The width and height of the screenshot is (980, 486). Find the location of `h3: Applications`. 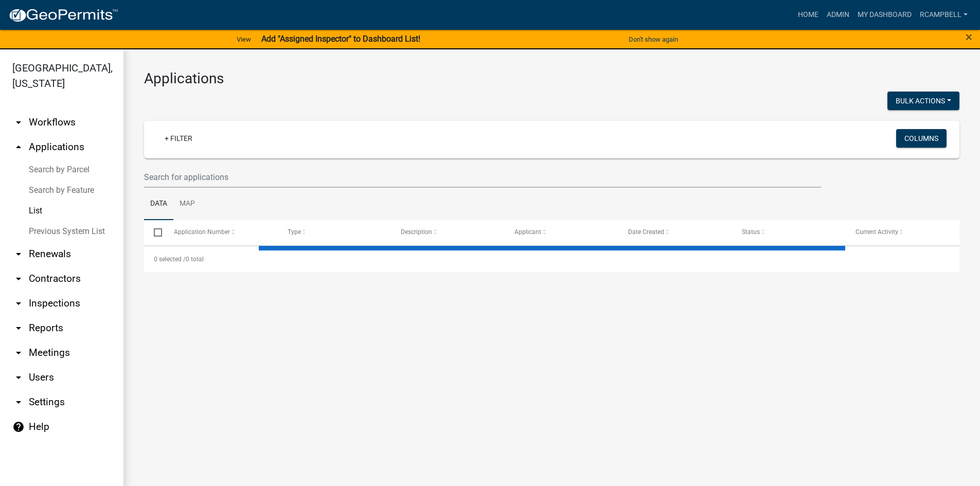

h3: Applications is located at coordinates (551, 79).